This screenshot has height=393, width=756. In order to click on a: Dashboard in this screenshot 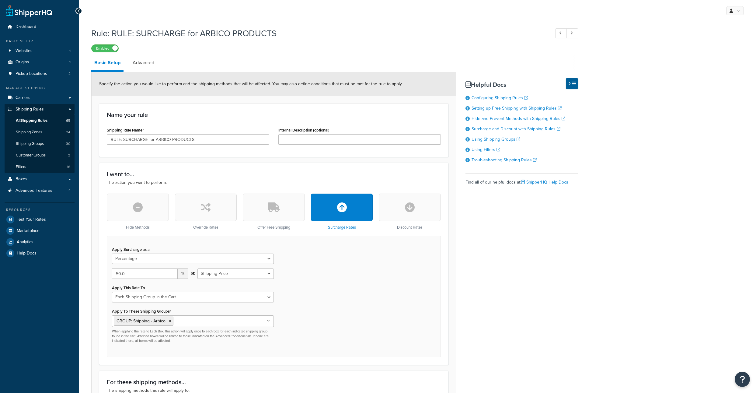, I will do `click(40, 27)`.